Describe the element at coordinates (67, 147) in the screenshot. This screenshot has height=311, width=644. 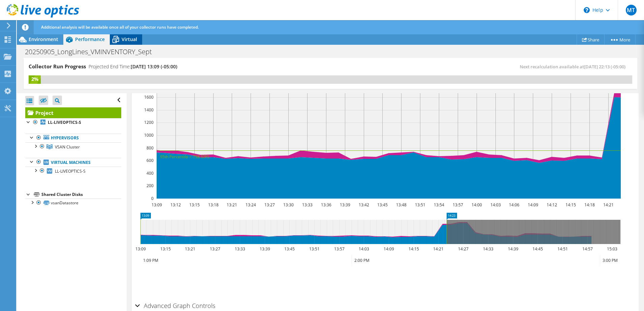
I see `span: VSAN Cluster` at that location.